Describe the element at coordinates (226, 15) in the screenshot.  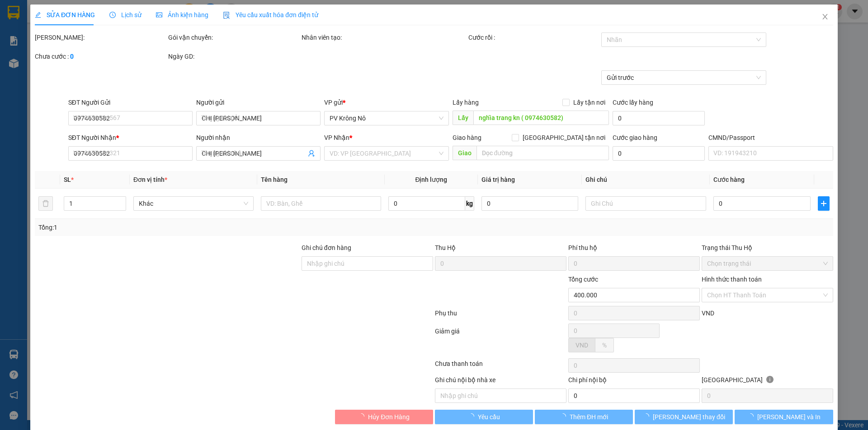
I see `img: icon` at that location.